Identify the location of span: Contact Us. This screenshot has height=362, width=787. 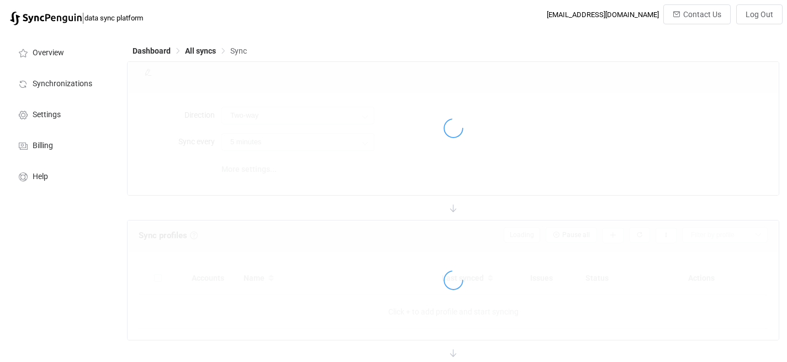
(702, 14).